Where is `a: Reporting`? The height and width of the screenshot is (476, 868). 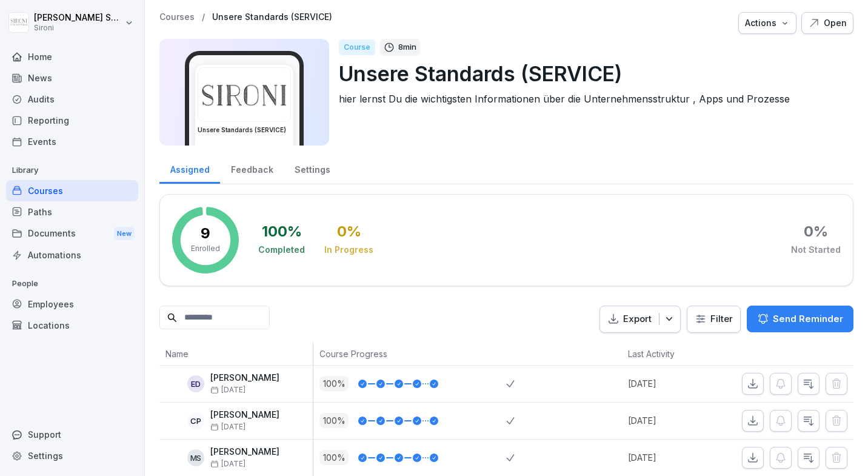
a: Reporting is located at coordinates (73, 120).